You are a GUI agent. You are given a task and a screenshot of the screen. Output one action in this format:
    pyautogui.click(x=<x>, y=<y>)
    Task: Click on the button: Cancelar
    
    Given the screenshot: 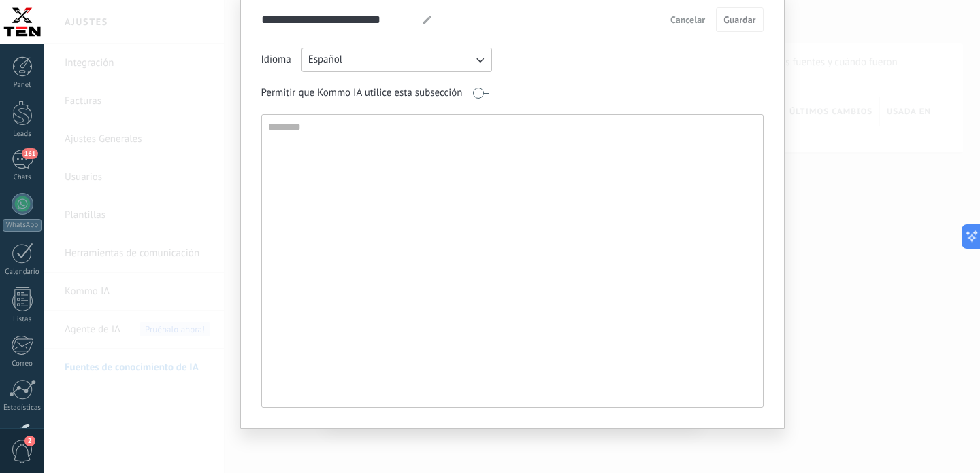 What is the action you would take?
    pyautogui.click(x=687, y=20)
    